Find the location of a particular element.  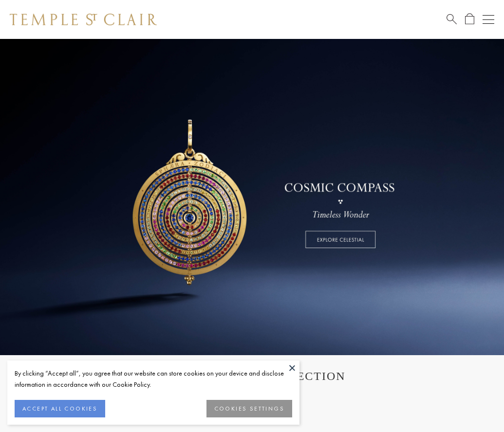

div: By clicking “Accept all”, you agree that our website can store cookies on your device and disclos... is located at coordinates (153, 379).